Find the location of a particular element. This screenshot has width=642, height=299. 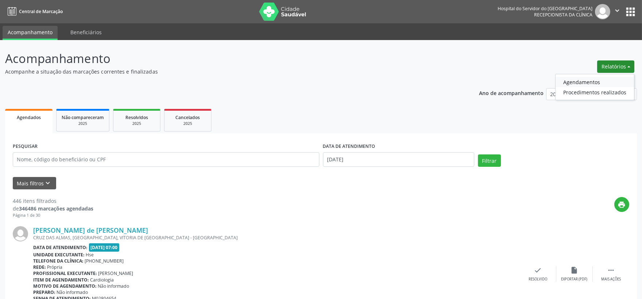

b: Telefone da clínica: is located at coordinates (58, 261).